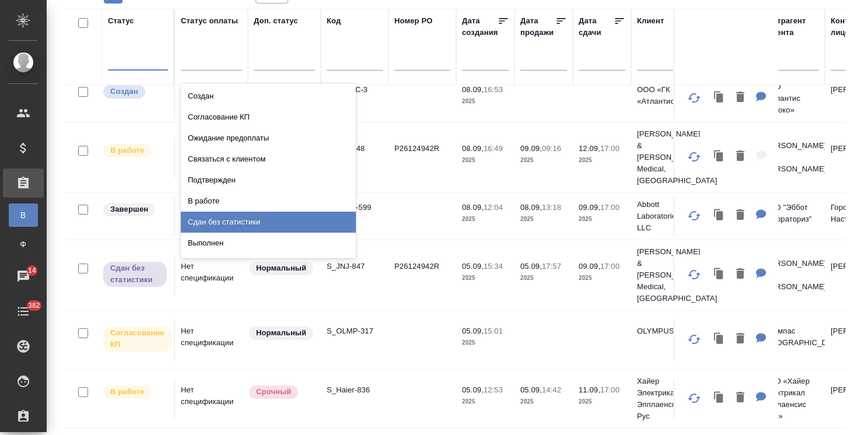 Image resolution: width=868 pixels, height=435 pixels. I want to click on p: Завершен, so click(129, 209).